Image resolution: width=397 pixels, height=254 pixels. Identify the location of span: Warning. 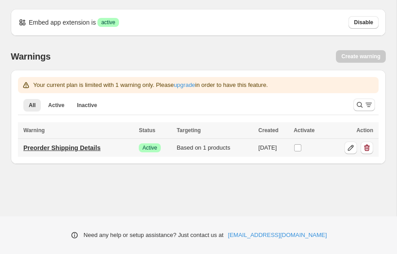
(34, 131).